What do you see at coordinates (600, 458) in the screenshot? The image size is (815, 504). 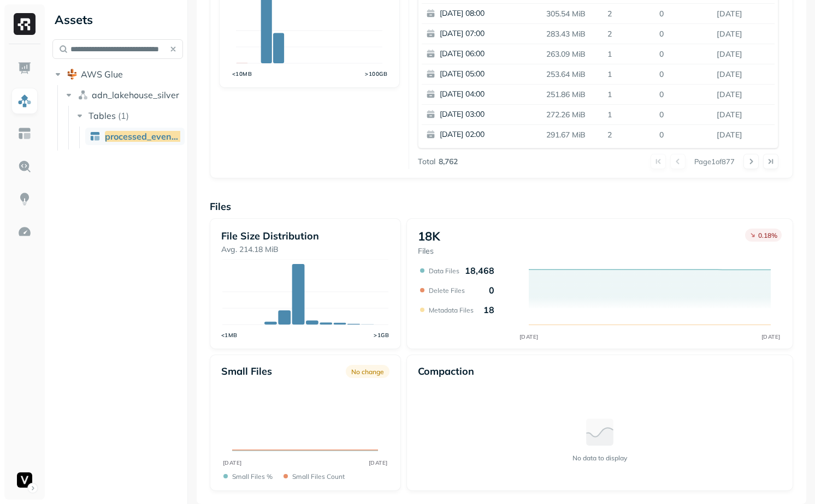 I see `p: No data to display` at bounding box center [600, 458].